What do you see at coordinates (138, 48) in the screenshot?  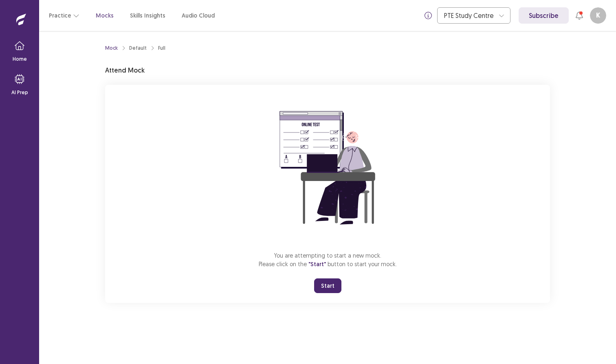 I see `div: Default` at bounding box center [138, 48].